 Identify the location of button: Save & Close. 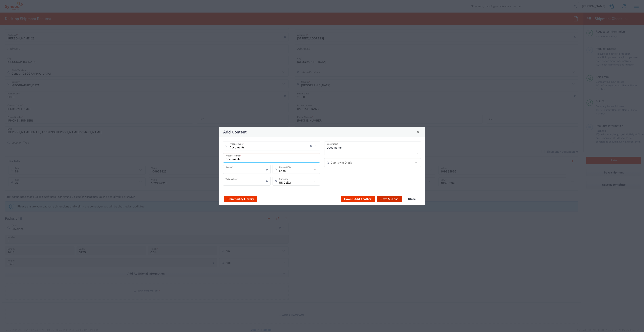
(389, 199).